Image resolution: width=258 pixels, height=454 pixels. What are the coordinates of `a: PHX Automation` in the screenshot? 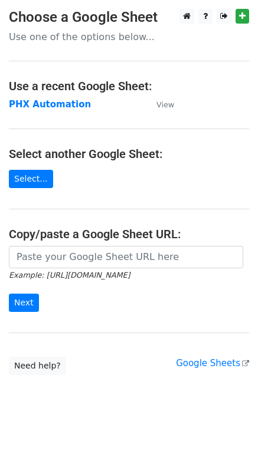 It's located at (50, 104).